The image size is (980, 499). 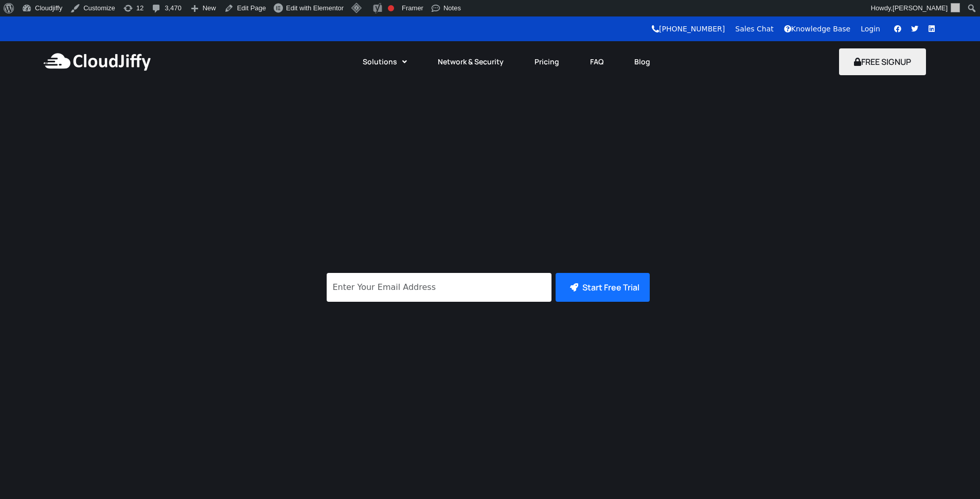 What do you see at coordinates (754, 29) in the screenshot?
I see `a: Sales Chat` at bounding box center [754, 29].